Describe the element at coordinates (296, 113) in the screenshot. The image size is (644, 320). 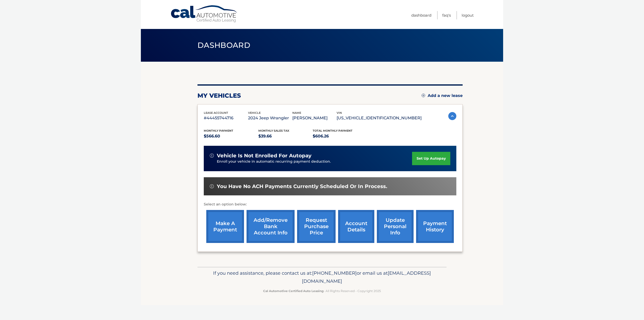
I see `span: name` at that location.